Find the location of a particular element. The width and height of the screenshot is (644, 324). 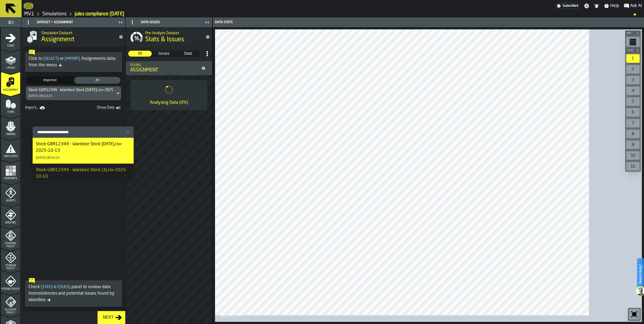

header: Data Stats is located at coordinates (428, 23).